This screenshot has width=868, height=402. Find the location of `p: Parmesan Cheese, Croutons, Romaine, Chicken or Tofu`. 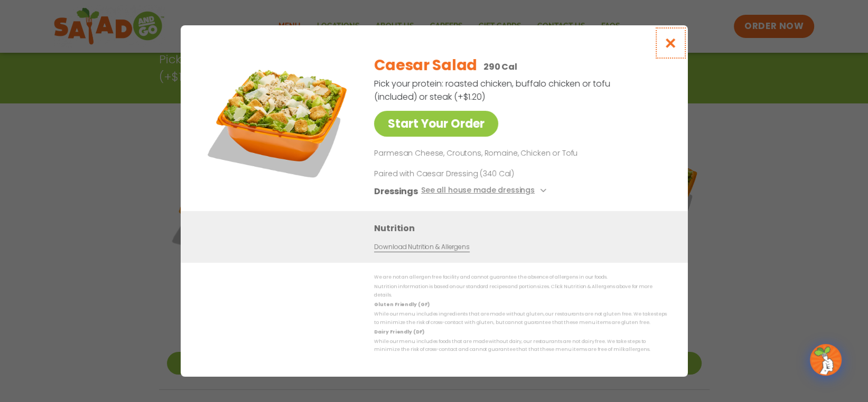

p: Parmesan Cheese, Croutons, Romaine, Chicken or Tofu is located at coordinates (518, 154).